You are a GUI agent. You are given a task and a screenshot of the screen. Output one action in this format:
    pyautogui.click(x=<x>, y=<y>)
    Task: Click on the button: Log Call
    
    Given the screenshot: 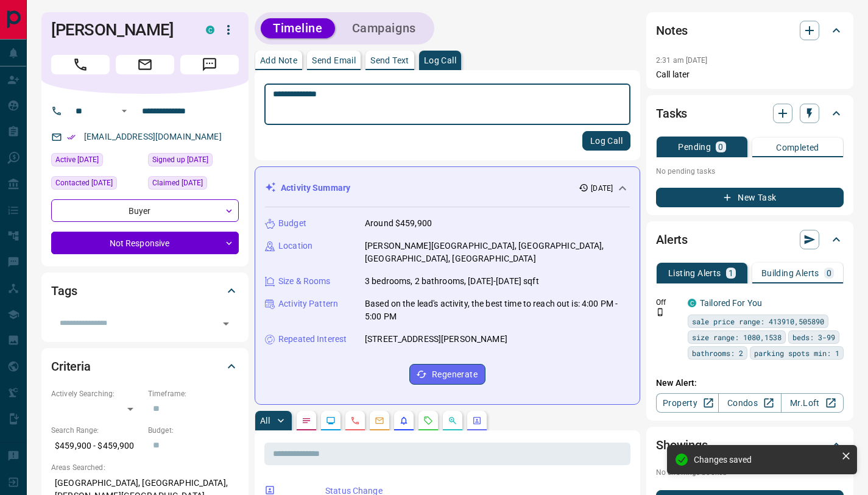 What is the action you would take?
    pyautogui.click(x=606, y=141)
    